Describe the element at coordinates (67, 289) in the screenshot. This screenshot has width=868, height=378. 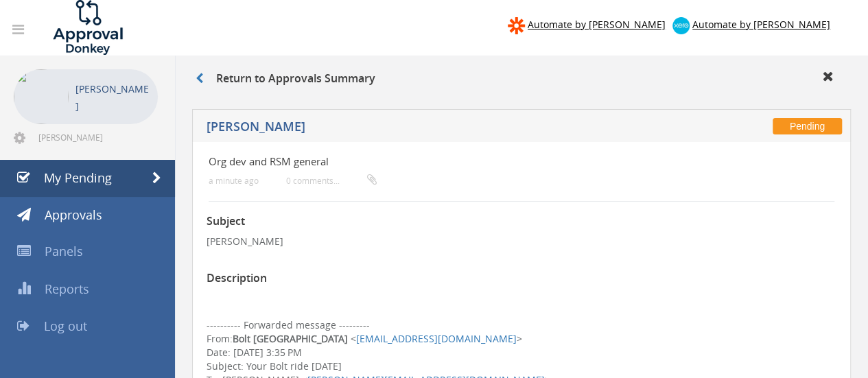
I see `span: Reports` at that location.